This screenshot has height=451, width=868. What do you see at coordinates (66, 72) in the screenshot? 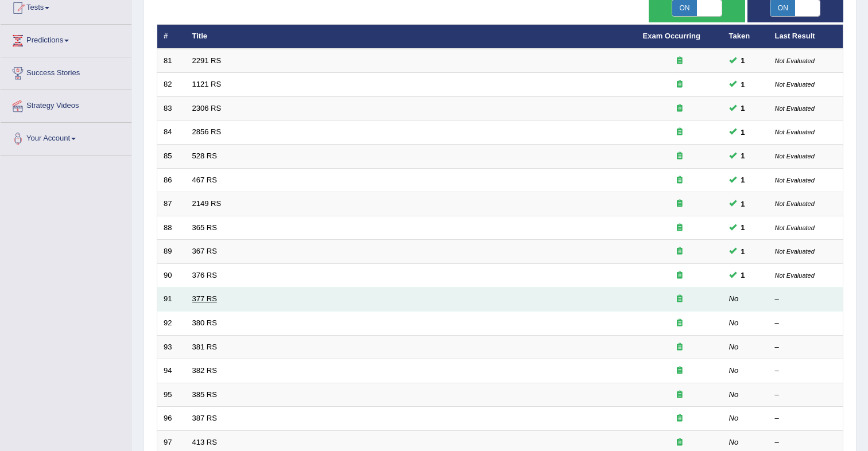
I see `a: Success Stories` at bounding box center [66, 72].